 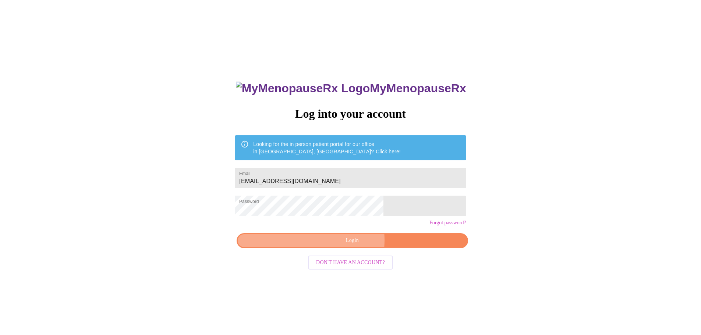 I want to click on span: Login, so click(x=352, y=241).